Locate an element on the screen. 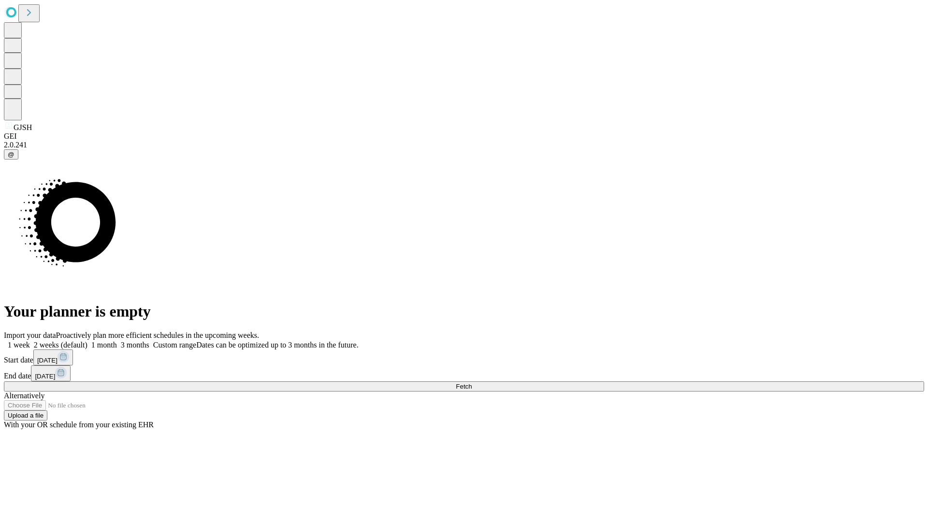 This screenshot has width=928, height=522. span: Custom range is located at coordinates (174, 345).